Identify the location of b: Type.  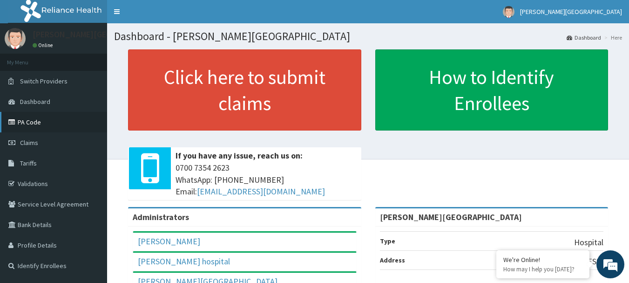
(388, 241).